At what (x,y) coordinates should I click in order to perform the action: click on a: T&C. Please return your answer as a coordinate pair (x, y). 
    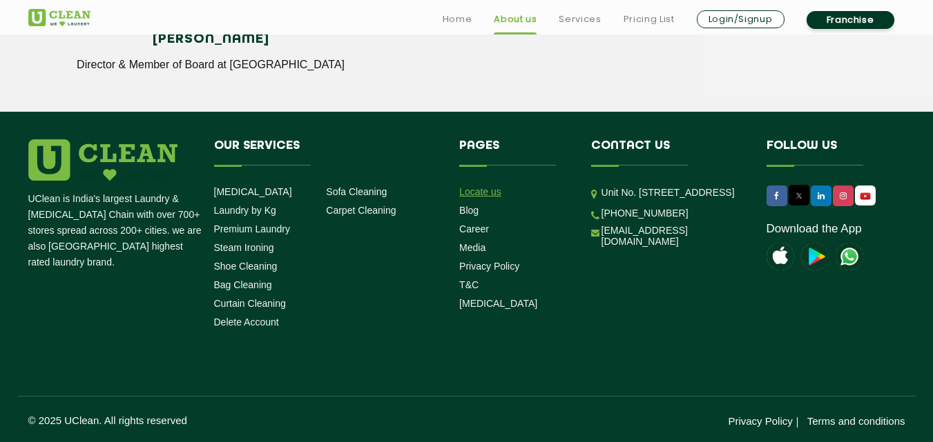
    Looking at the image, I should click on (469, 285).